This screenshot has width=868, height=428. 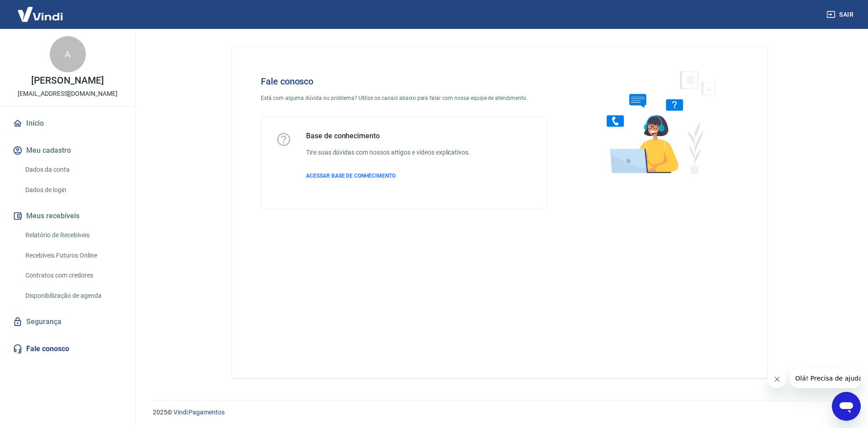 What do you see at coordinates (41, 10) in the screenshot?
I see `span: Olá! Precisa de ajuda?` at bounding box center [41, 10].